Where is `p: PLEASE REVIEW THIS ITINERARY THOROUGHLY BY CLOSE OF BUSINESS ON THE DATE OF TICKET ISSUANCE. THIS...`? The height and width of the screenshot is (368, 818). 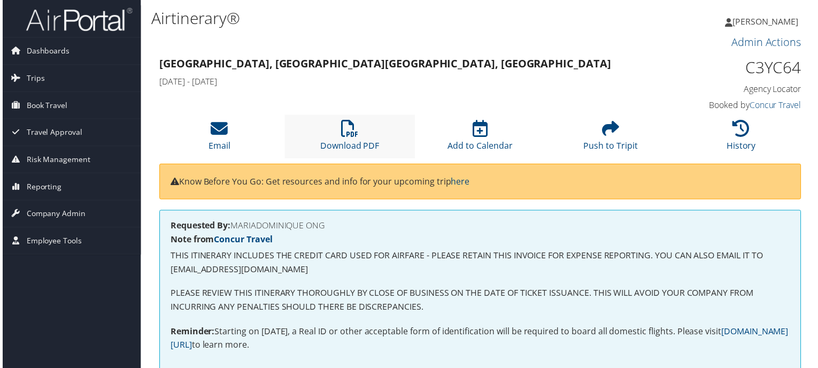
p: PLEASE REVIEW THIS ITINERARY THOROUGHLY BY CLOSE OF BUSINESS ON THE DATE OF TICKET ISSUANCE. THIS... is located at coordinates (481, 302).